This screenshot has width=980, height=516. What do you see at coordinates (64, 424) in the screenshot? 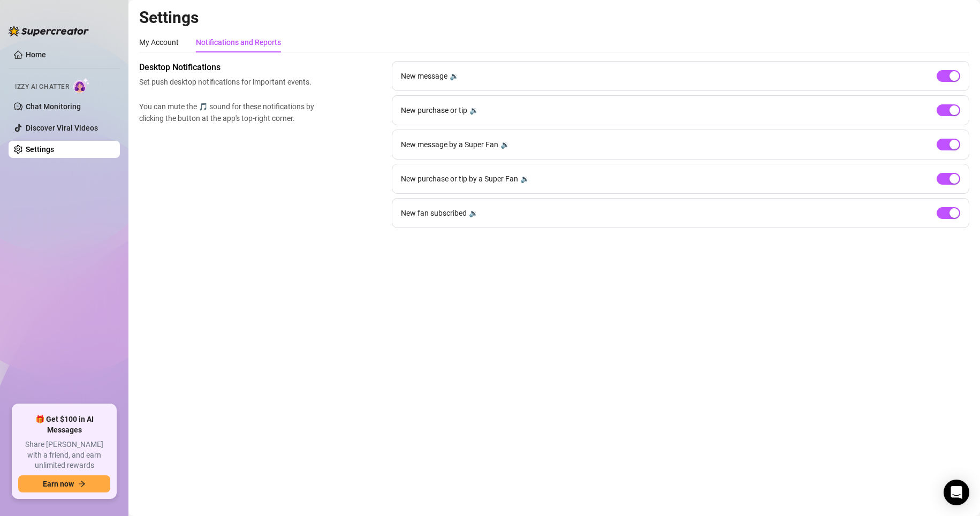
I see `span: 🎁 Get $100 in AI Messages` at bounding box center [64, 424].